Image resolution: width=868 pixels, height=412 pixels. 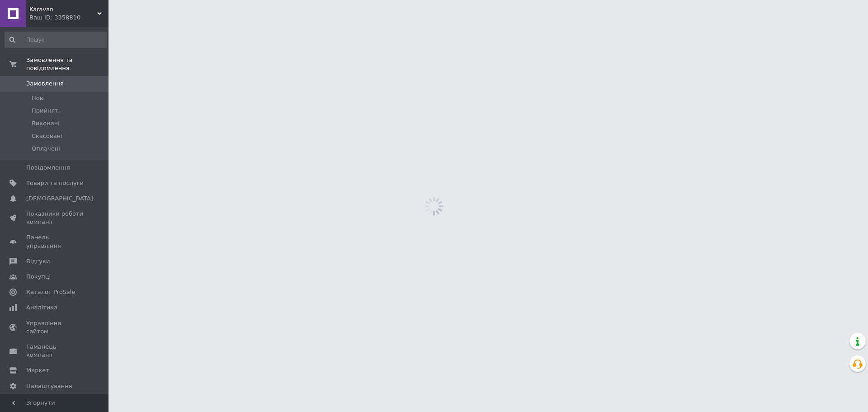 I want to click on span: Каталог ProSale, so click(x=51, y=292).